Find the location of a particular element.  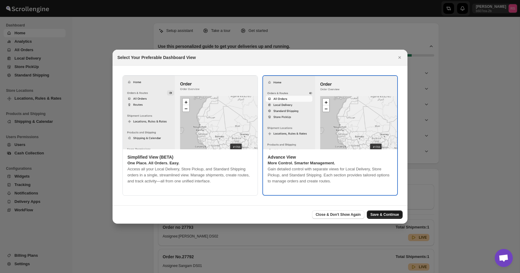

img: legacy is located at coordinates (330, 113).